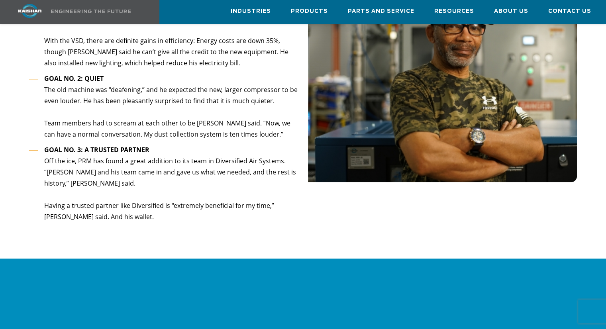 Image resolution: width=606 pixels, height=329 pixels. I want to click on span: Contact Us, so click(569, 11).